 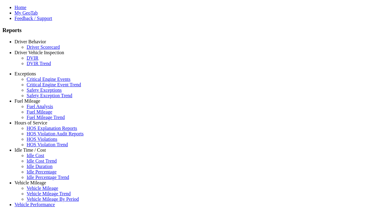 I want to click on h3: Reports, so click(x=194, y=30).